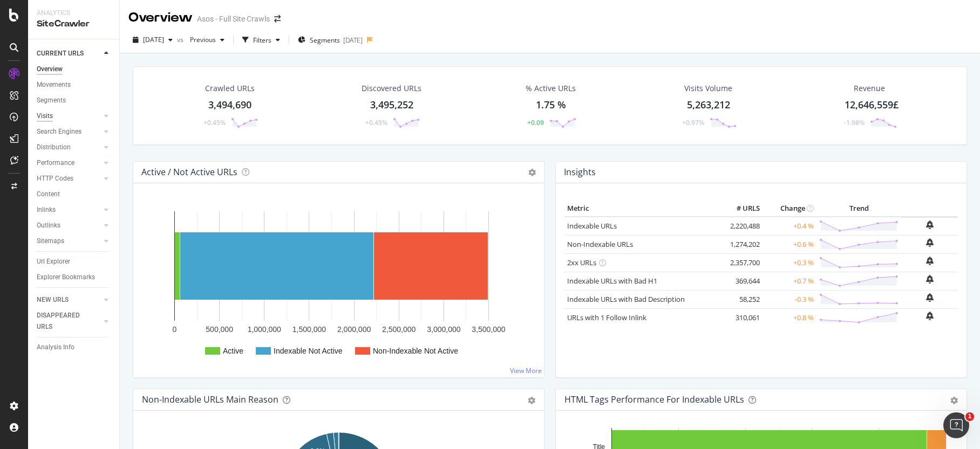 This screenshot has width=980, height=449. What do you see at coordinates (210, 399) in the screenshot?
I see `div: Non-Indexable URLs Main Reason` at bounding box center [210, 399].